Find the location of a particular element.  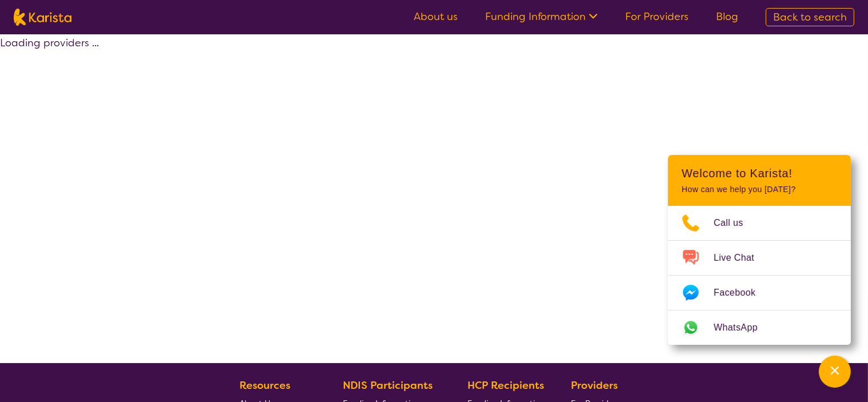

span: WhatsApp is located at coordinates (742, 328).